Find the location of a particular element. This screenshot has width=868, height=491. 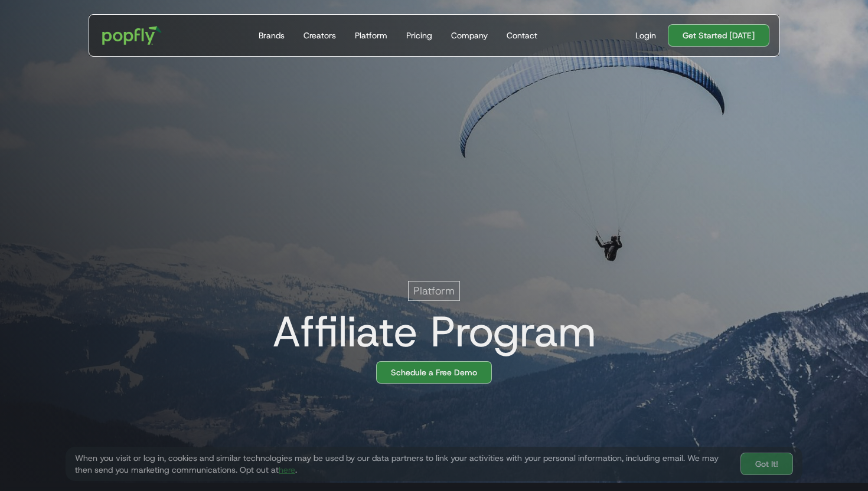

a: Creators is located at coordinates (319, 35).